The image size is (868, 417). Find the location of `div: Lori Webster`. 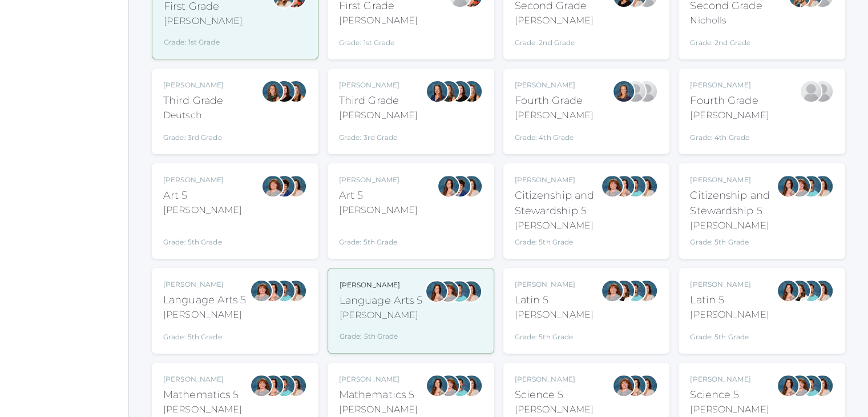

div: Lori Webster is located at coordinates (437, 91).